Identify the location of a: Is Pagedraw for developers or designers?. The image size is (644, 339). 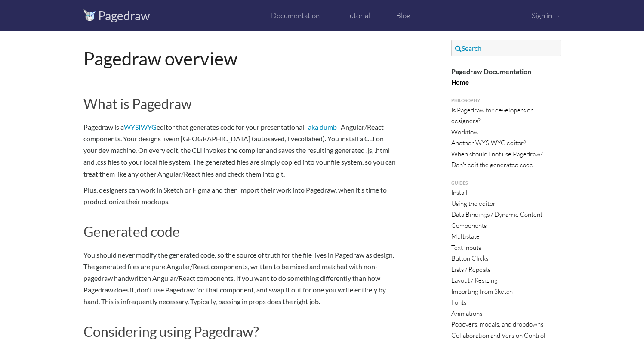
(492, 115).